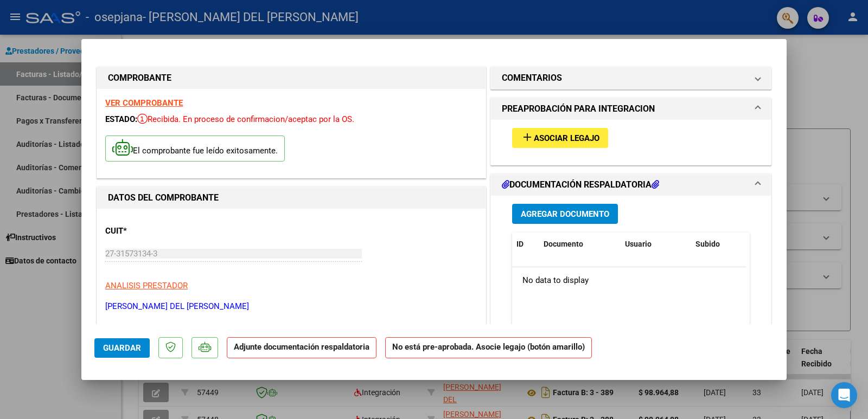  Describe the element at coordinates (121, 119) in the screenshot. I see `span: ESTADO:` at that location.